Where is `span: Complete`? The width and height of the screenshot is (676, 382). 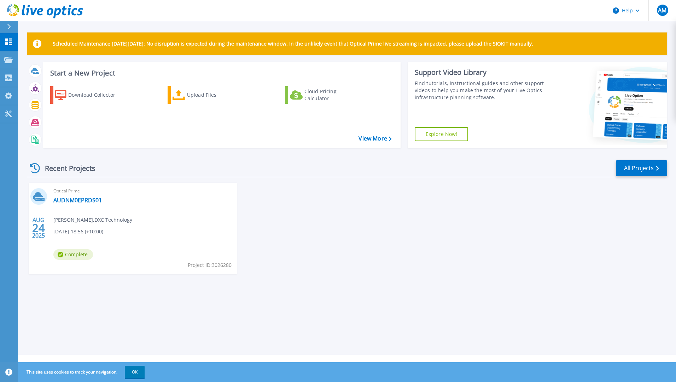 span: Complete is located at coordinates (73, 255).